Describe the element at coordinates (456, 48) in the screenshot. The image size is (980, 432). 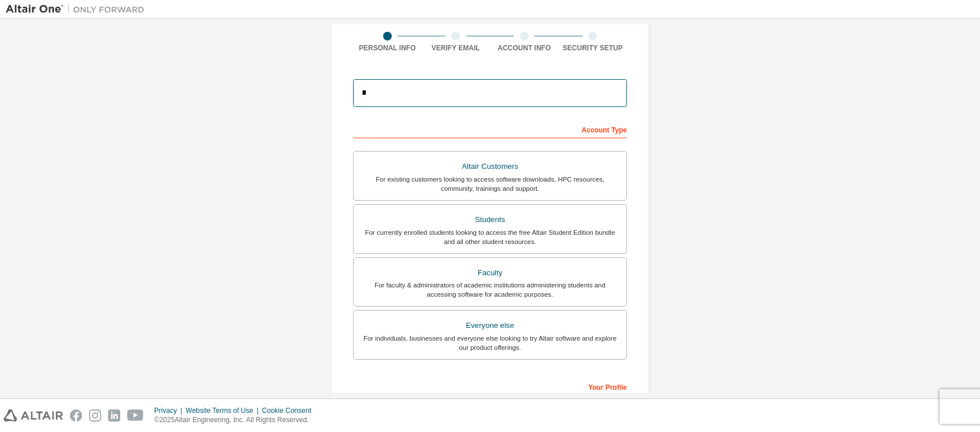
I see `div: Verify Email` at that location.